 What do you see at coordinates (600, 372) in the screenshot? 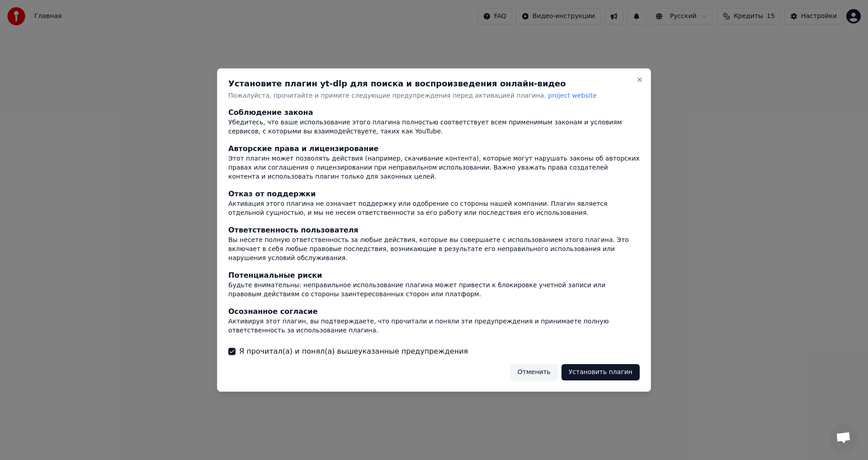
I see `button: Установить плагин` at bounding box center [600, 372].